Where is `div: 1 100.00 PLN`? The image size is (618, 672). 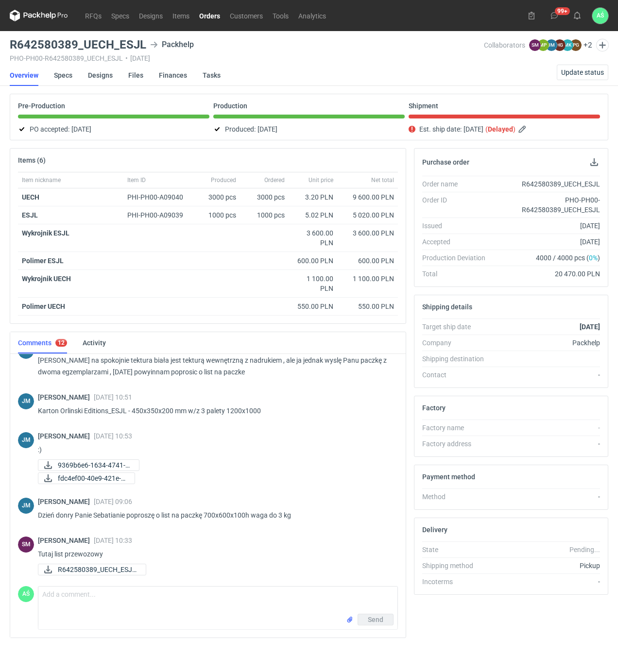
div: 1 100.00 PLN is located at coordinates (367, 279).